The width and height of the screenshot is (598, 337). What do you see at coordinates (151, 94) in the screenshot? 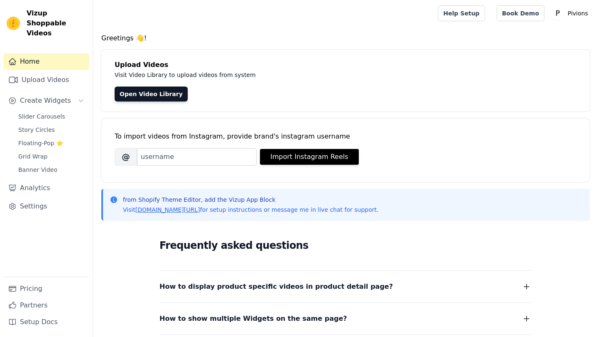
I see `a: Open Video Library` at bounding box center [151, 94].